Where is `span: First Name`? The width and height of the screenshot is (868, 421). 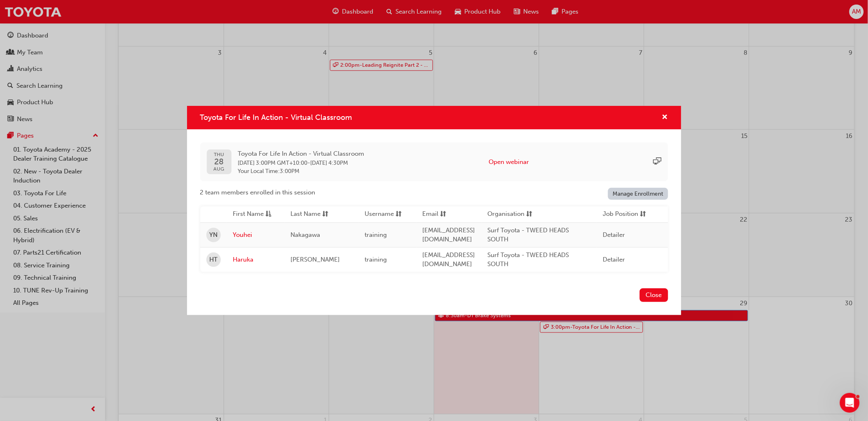
span: First Name is located at coordinates (248, 215).